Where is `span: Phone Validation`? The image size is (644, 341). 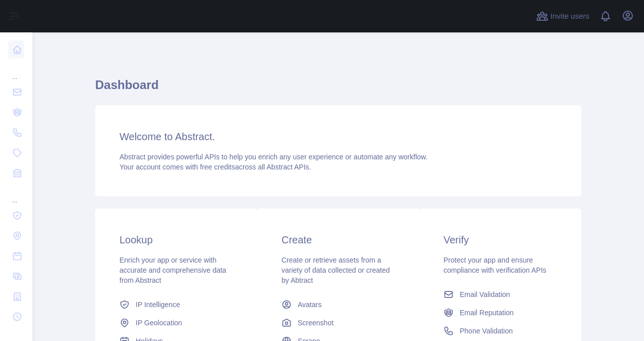
span: Phone Validation is located at coordinates (486, 331).